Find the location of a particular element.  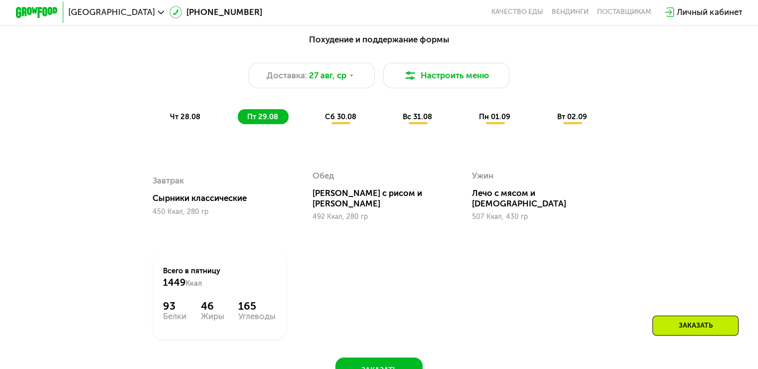

span: чт 28.08 is located at coordinates (185, 117).